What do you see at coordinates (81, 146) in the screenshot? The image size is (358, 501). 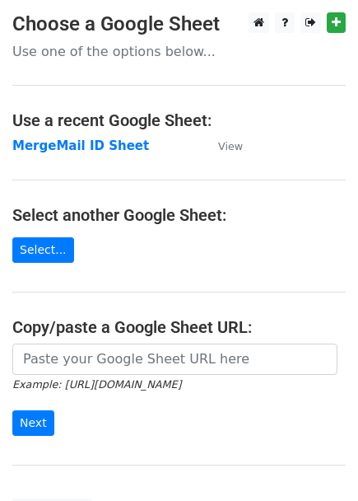 I see `a: MergeMail ID Sheet` at bounding box center [81, 146].